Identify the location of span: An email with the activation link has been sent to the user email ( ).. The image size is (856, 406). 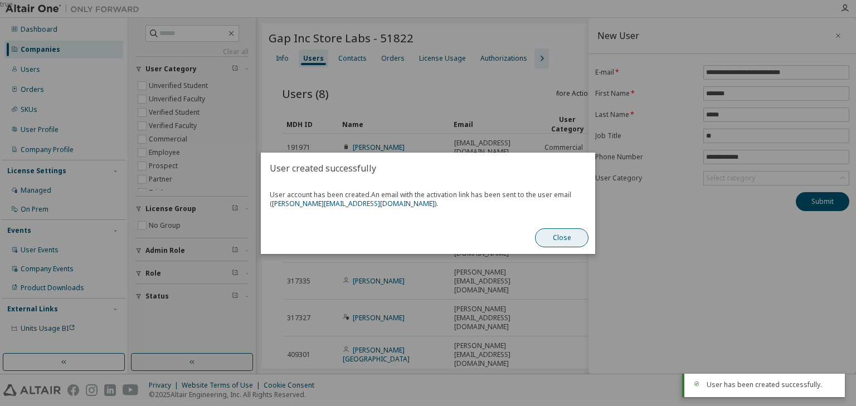
(420, 199).